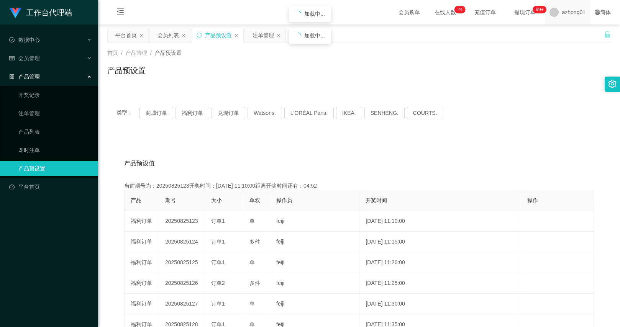 The width and height of the screenshot is (620, 327). I want to click on button: Watsons., so click(265, 113).